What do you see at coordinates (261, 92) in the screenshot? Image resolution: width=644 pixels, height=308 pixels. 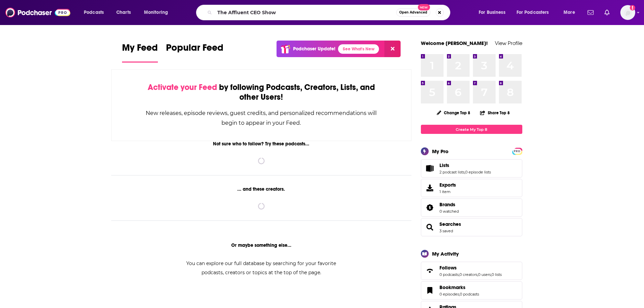 I see `div: by following Podcasts, Creators, Lists, and other Users!` at bounding box center [261, 92].